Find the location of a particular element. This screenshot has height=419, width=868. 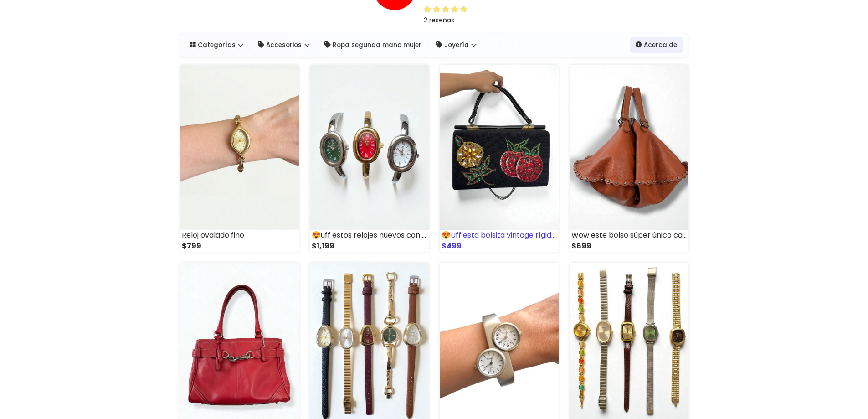

div: $499 is located at coordinates (499, 246).